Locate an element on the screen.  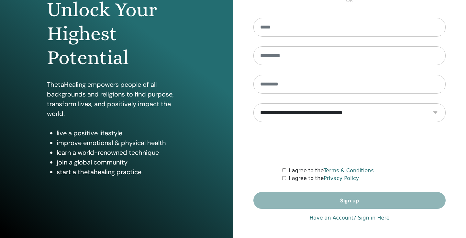
li: start a thetahealing practice is located at coordinates (121, 172).